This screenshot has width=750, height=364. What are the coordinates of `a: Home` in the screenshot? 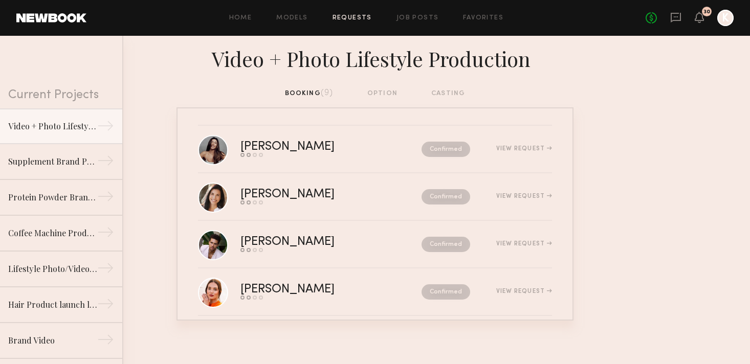 It's located at (240, 18).